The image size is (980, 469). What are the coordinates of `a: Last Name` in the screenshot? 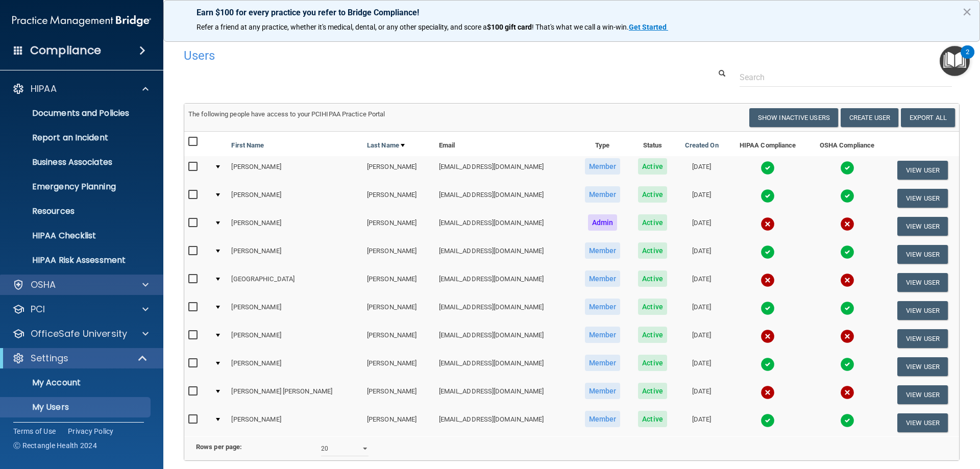 It's located at (386, 146).